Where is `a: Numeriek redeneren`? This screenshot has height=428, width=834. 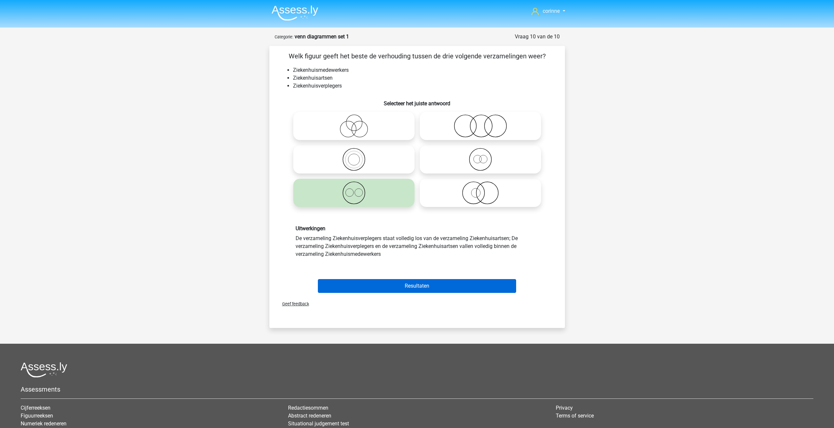 a: Numeriek redeneren is located at coordinates (44, 423).